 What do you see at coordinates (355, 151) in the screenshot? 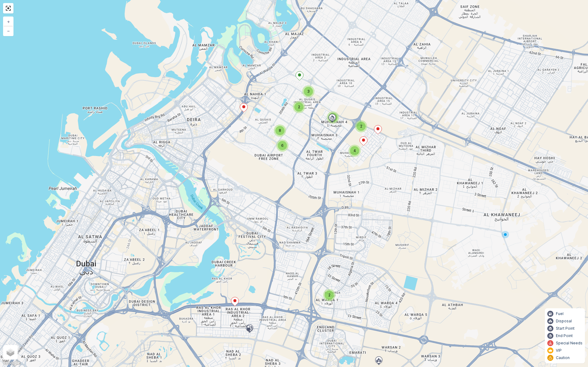
I see `span: 4` at bounding box center [355, 151].